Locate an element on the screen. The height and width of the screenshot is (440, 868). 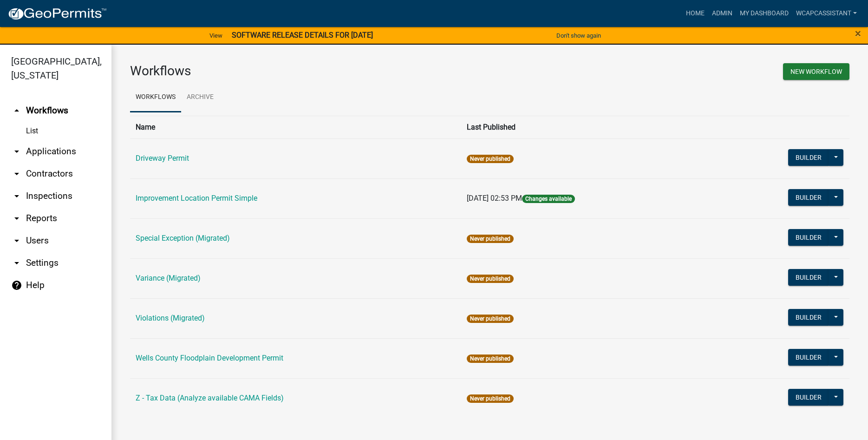
a: Improvement Location Permit Simple is located at coordinates (197, 198).